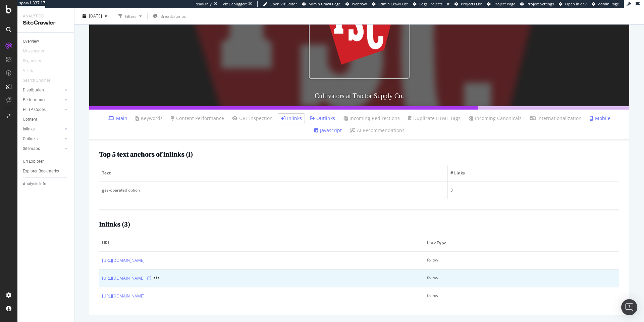 This screenshot has height=322, width=644. Describe the element at coordinates (130, 16) in the screenshot. I see `button: Filters` at that location.